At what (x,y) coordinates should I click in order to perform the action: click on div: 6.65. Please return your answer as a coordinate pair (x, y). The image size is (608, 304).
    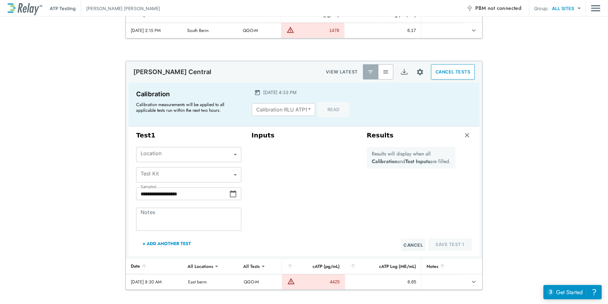
    Looking at the image, I should click on (383, 282).